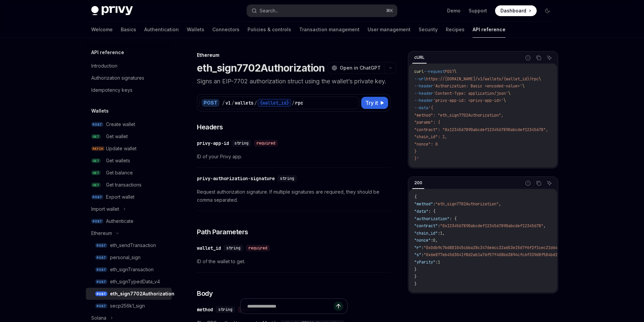 The image size is (644, 322). Describe the element at coordinates (213, 143) in the screenshot. I see `div: privy-app-id` at that location.